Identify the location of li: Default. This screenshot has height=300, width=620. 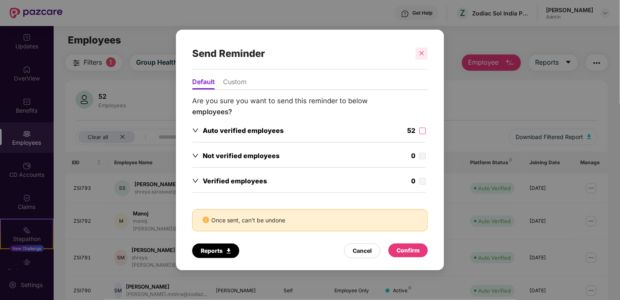
(204, 83).